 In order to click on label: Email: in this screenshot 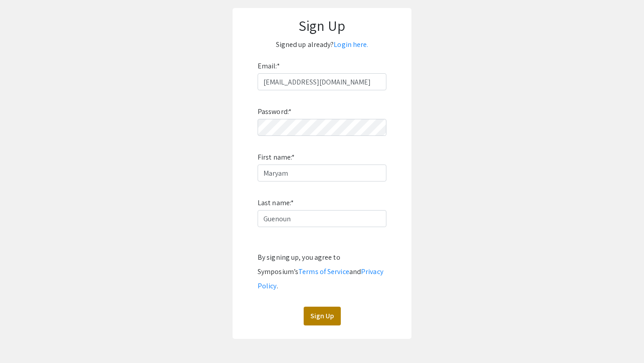, I will do `click(269, 66)`.